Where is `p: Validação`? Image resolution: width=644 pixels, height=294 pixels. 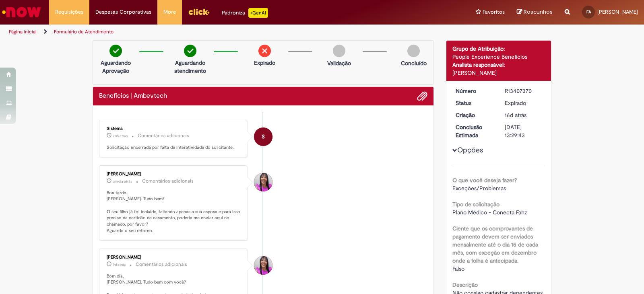 p: Validação is located at coordinates (339, 63).